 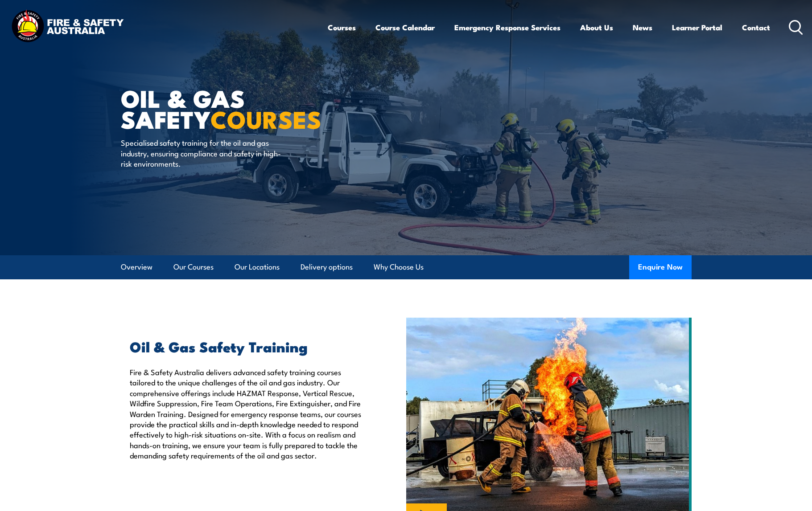 What do you see at coordinates (326, 267) in the screenshot?
I see `a: Delivery options` at bounding box center [326, 267].